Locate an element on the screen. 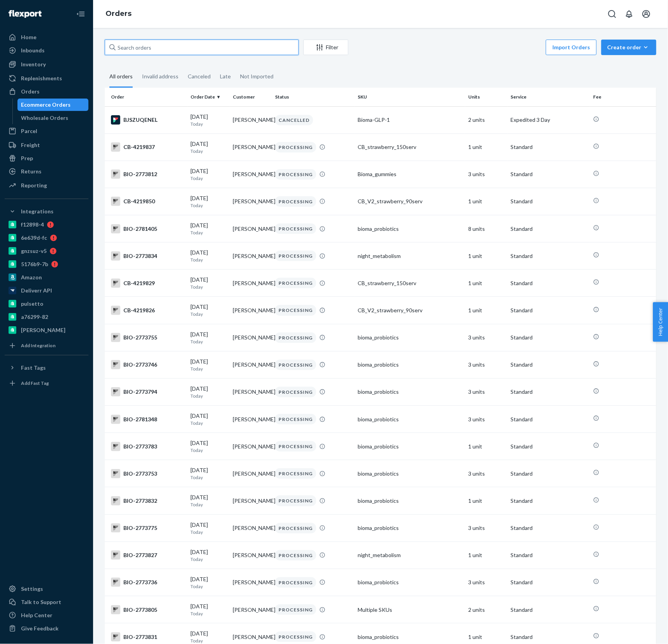  div: CB_V2_strawberry_90serv is located at coordinates (410, 310).